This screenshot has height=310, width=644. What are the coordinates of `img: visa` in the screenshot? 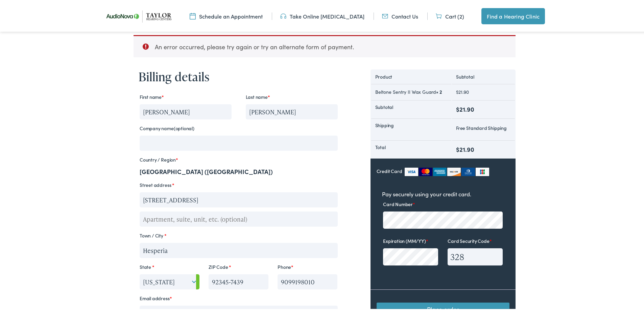 It's located at (412, 171).